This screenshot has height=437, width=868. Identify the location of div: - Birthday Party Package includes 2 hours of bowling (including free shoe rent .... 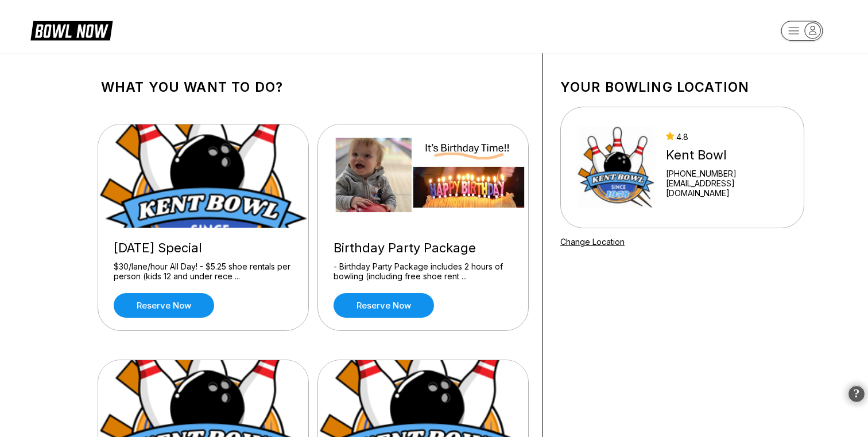
(423, 271).